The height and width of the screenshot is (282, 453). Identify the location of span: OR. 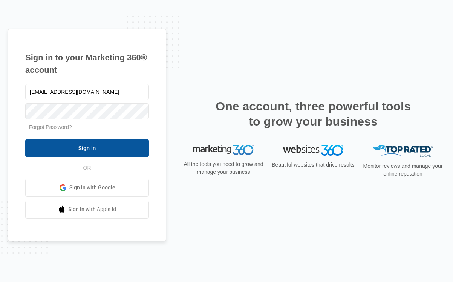
(87, 168).